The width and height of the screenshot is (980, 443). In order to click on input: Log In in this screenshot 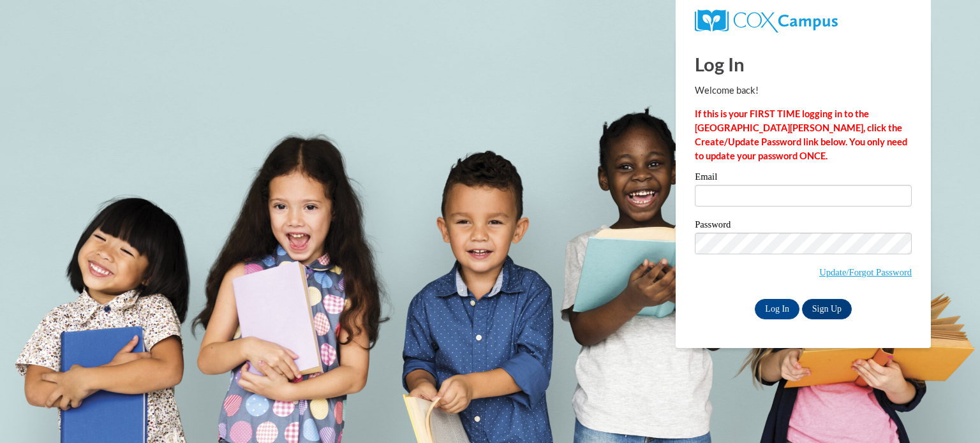, I will do `click(777, 309)`.